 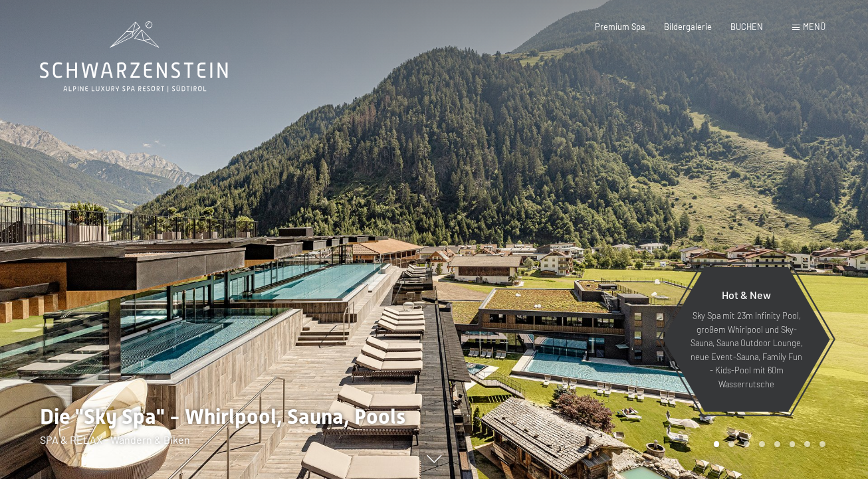 I want to click on span: Bildergalerie, so click(x=687, y=27).